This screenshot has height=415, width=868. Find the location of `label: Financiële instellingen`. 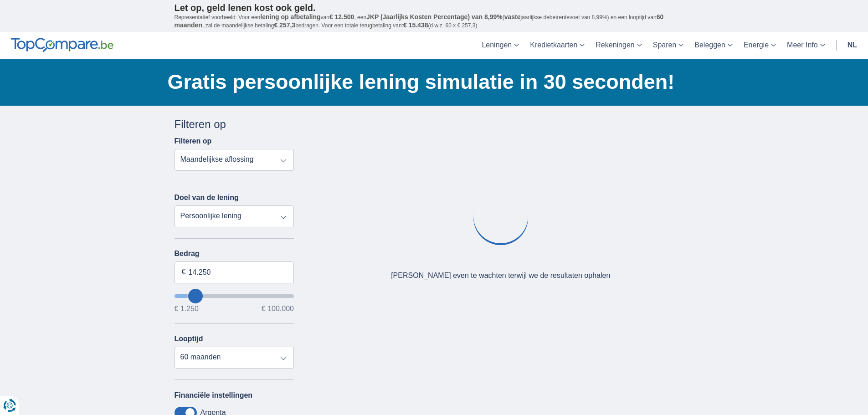

label: Financiële instellingen is located at coordinates (213, 395).